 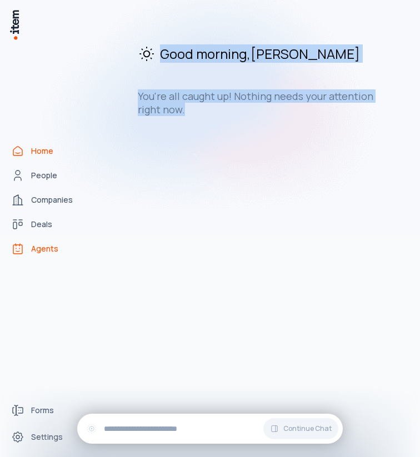 What do you see at coordinates (49, 249) in the screenshot?
I see `a: Agents` at bounding box center [49, 249].